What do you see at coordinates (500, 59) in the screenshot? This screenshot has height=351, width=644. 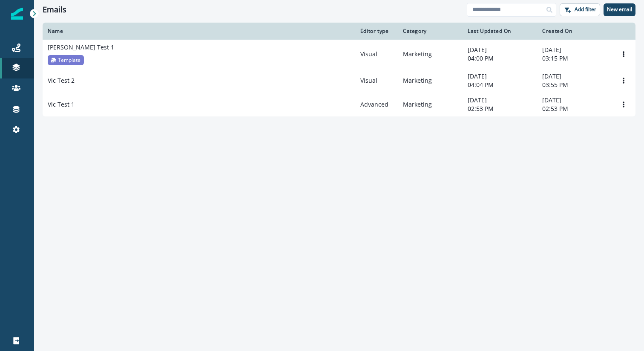 I see `p: 04:00 PM` at bounding box center [500, 59].